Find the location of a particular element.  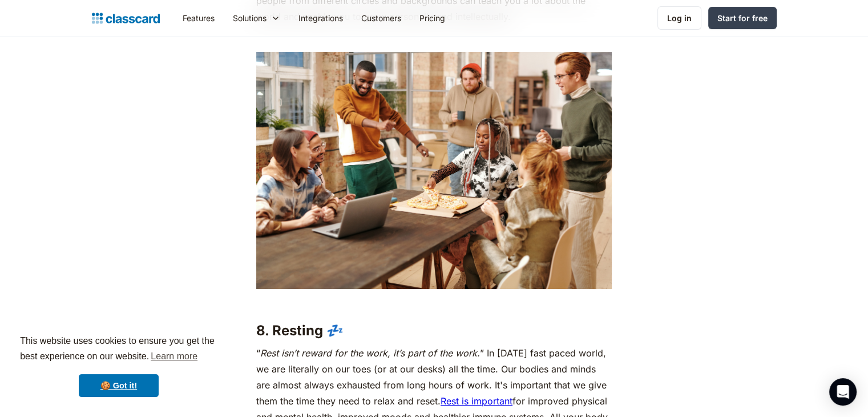

div: Start for free is located at coordinates (743, 18).